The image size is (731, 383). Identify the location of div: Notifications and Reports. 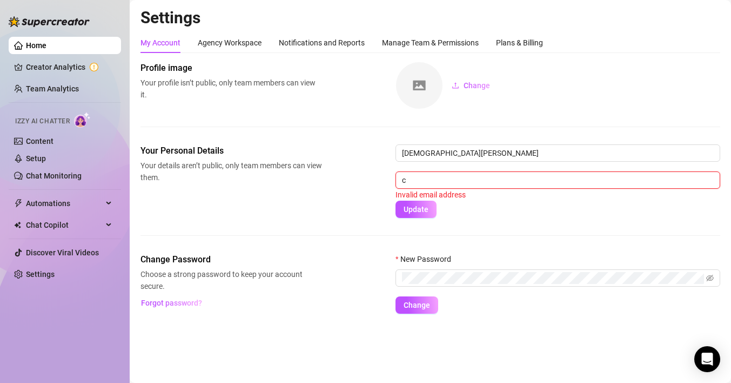
(322, 43).